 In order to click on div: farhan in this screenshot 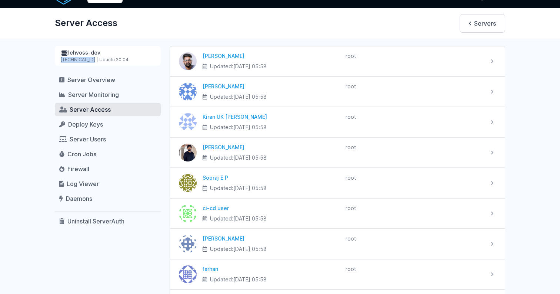, I will do `click(271, 269)`.